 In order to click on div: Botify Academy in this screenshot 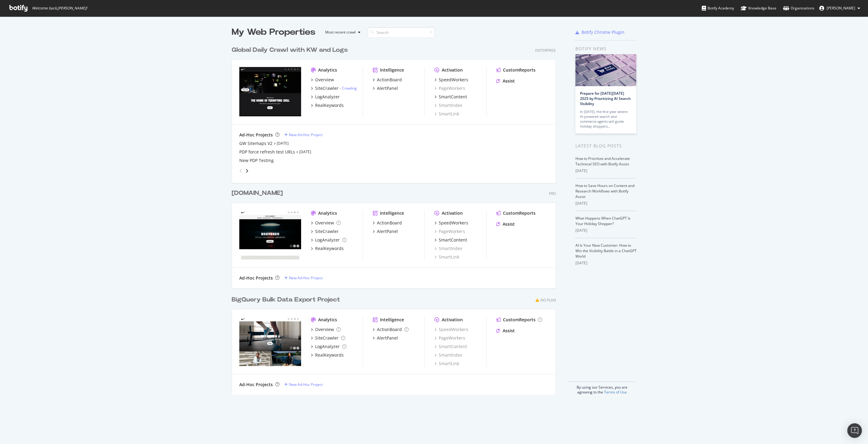, I will do `click(718, 8)`.